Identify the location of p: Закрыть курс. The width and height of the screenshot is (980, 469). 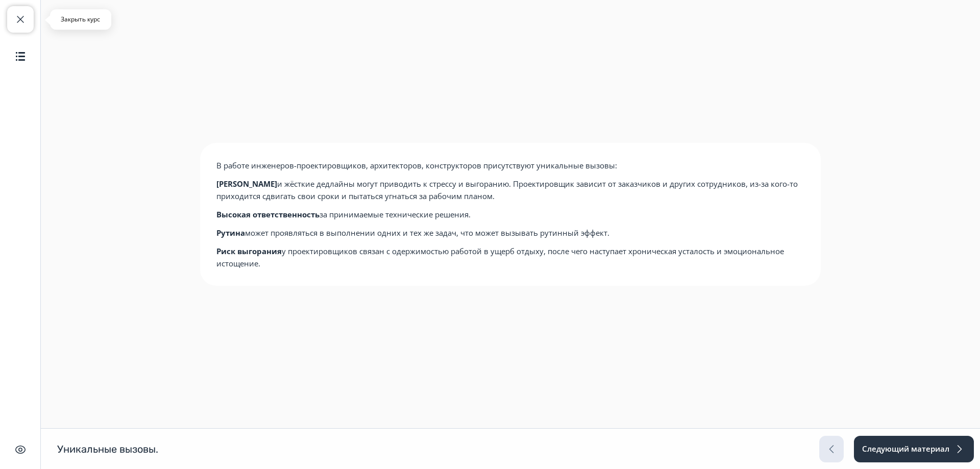
(81, 19).